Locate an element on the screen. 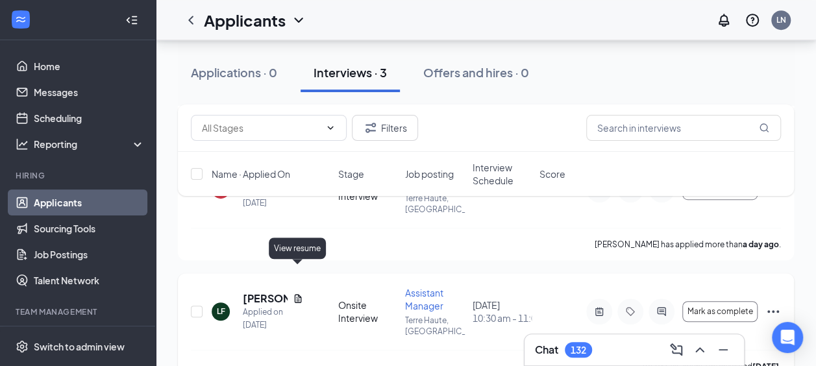 The height and width of the screenshot is (366, 816). svg: Filter is located at coordinates (371, 128).